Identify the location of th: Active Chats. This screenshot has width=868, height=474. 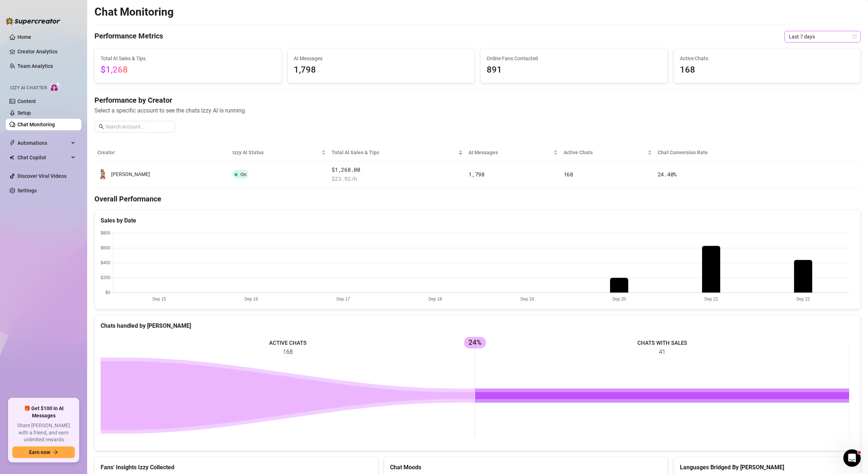
(608, 152).